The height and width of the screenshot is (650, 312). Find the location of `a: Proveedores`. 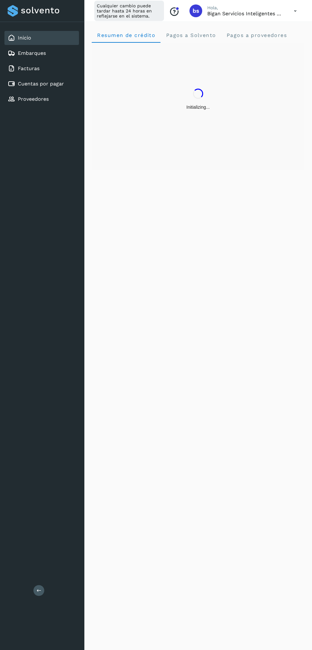

a: Proveedores is located at coordinates (33, 99).